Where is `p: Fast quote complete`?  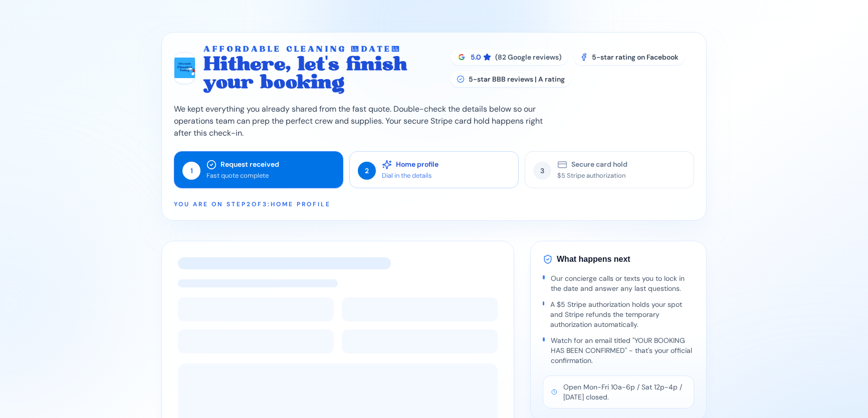 p: Fast quote complete is located at coordinates (243, 176).